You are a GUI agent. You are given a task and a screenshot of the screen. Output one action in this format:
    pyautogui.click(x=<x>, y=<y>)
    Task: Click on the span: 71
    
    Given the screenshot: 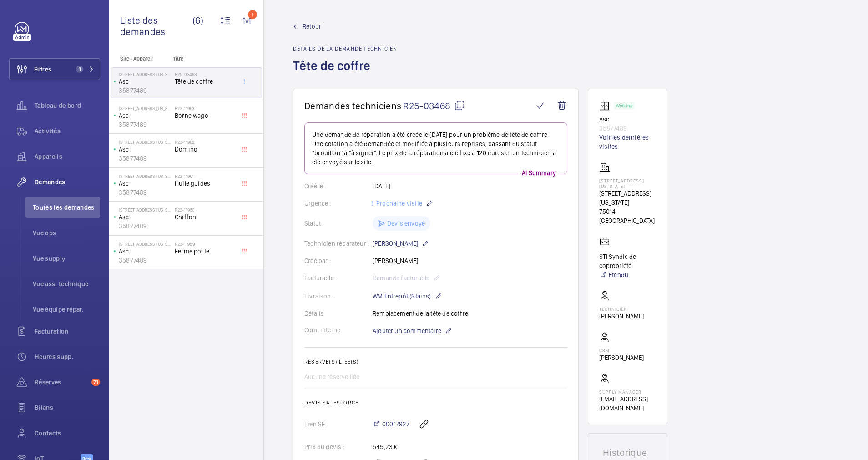 What is the action you would take?
    pyautogui.click(x=95, y=382)
    